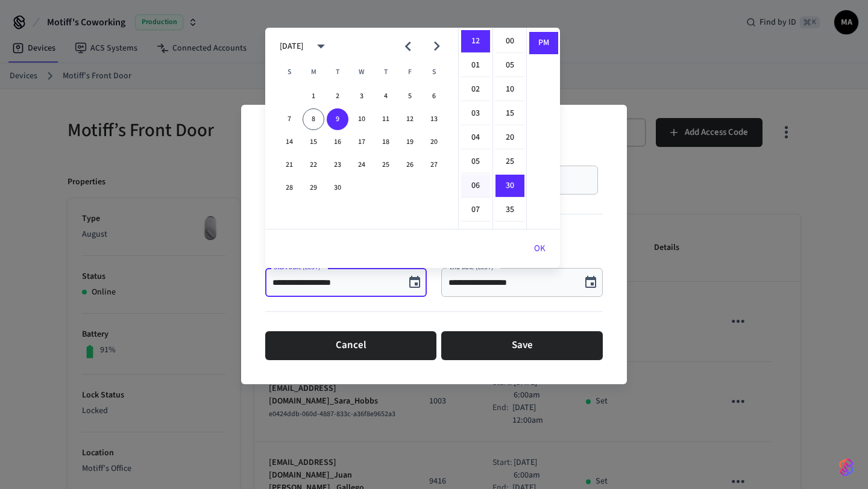  I want to click on button: Choose date, selected date is Sep 9, 2025, so click(414, 282).